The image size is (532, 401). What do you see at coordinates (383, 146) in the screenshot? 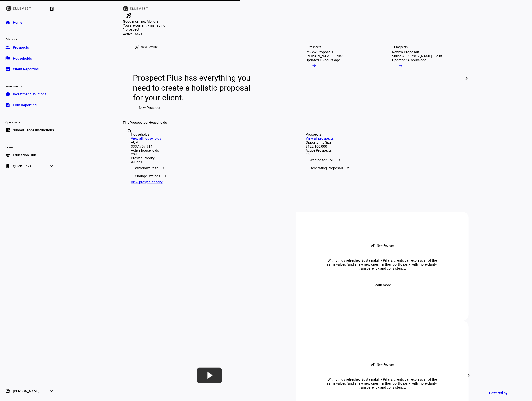
I see `div: $122,100,000` at bounding box center [383, 146].